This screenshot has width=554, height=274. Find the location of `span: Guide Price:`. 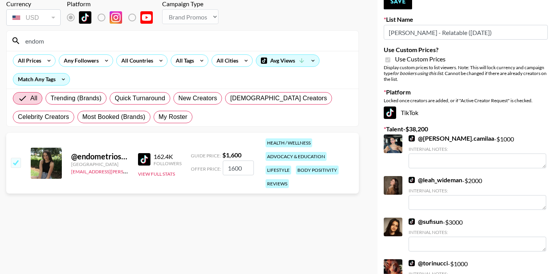

span: Guide Price: is located at coordinates (206, 156).